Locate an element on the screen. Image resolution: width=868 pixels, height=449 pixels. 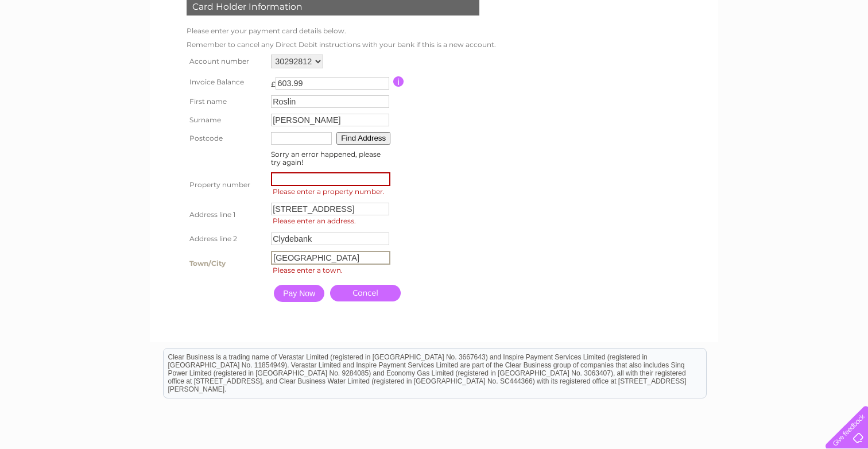
th: Surname is located at coordinates (225, 120).